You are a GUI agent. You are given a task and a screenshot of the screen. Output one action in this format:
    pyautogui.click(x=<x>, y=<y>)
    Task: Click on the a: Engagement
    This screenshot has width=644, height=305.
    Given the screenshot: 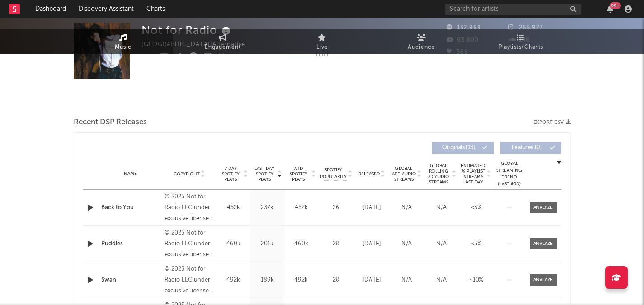 What is the action you would take?
    pyautogui.click(x=223, y=41)
    